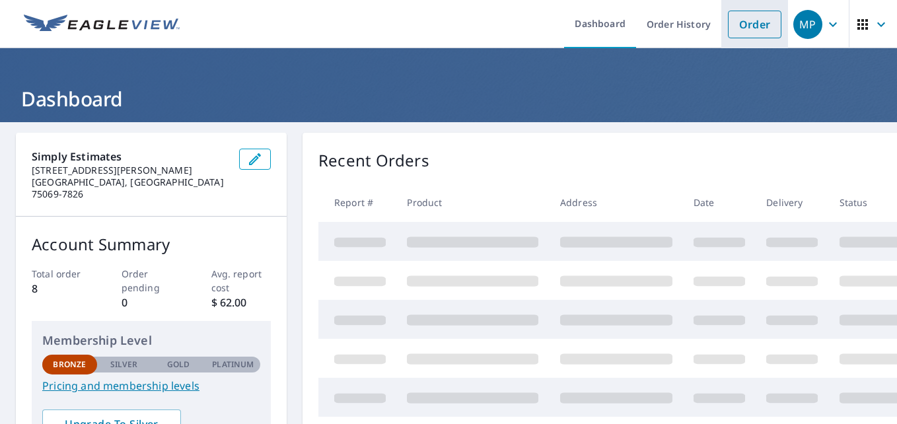 The height and width of the screenshot is (424, 897). What do you see at coordinates (241, 281) in the screenshot?
I see `p: Avg. report cost` at bounding box center [241, 281].